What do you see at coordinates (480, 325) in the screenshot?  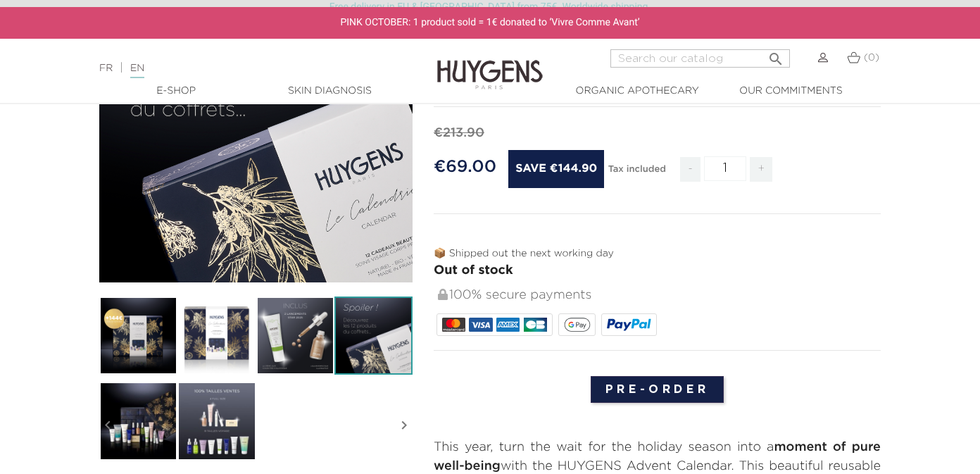 I see `img: VISA` at bounding box center [480, 325].